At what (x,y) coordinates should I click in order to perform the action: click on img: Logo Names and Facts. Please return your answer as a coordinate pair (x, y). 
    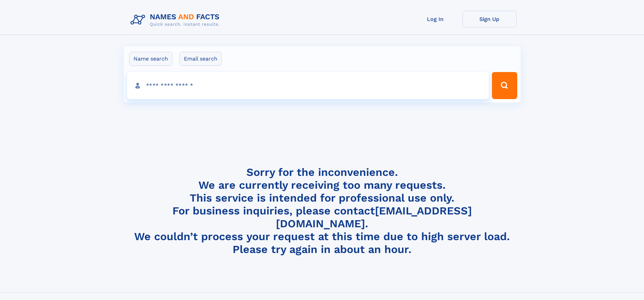
    Looking at the image, I should click on (176, 20).